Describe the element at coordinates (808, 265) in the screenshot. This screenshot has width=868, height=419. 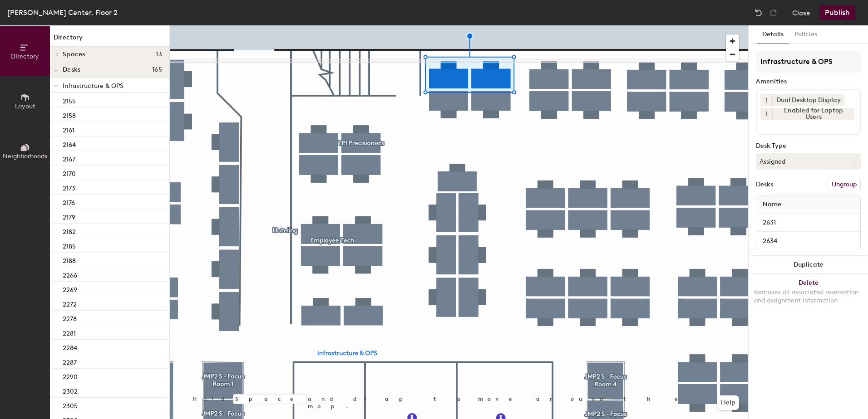
I see `button: Duplicate` at that location.